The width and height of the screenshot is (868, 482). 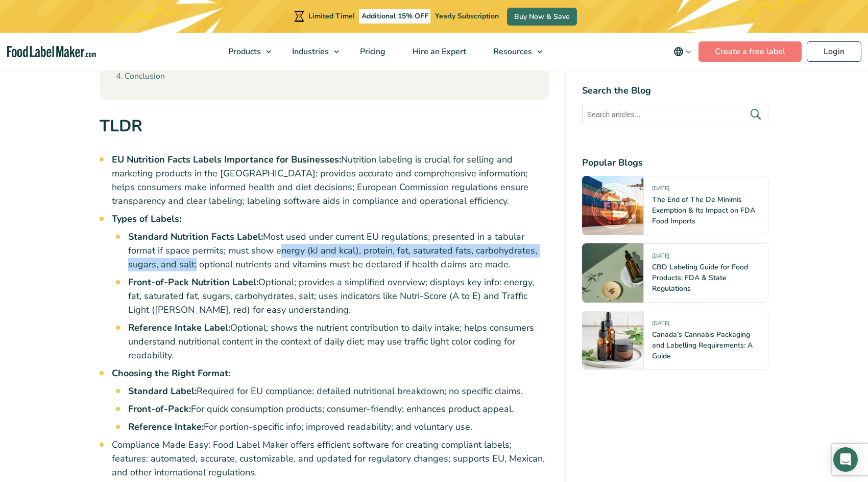 I want to click on h4: Popular Blogs, so click(x=675, y=162).